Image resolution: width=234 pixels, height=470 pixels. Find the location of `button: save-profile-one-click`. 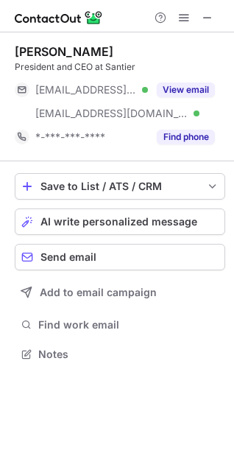

button: save-profile-one-click is located at coordinates (120, 186).